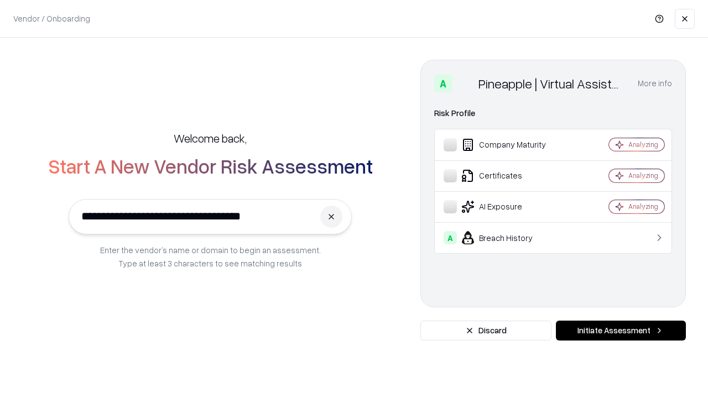  What do you see at coordinates (509, 238) in the screenshot?
I see `div: Breach History` at bounding box center [509, 238].